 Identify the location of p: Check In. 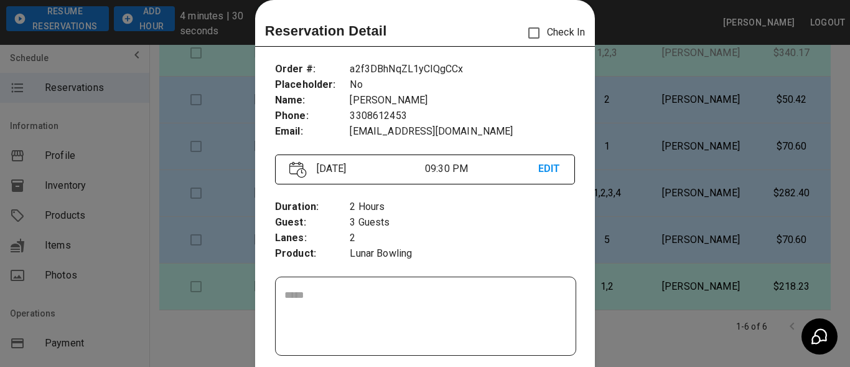
(553, 33).